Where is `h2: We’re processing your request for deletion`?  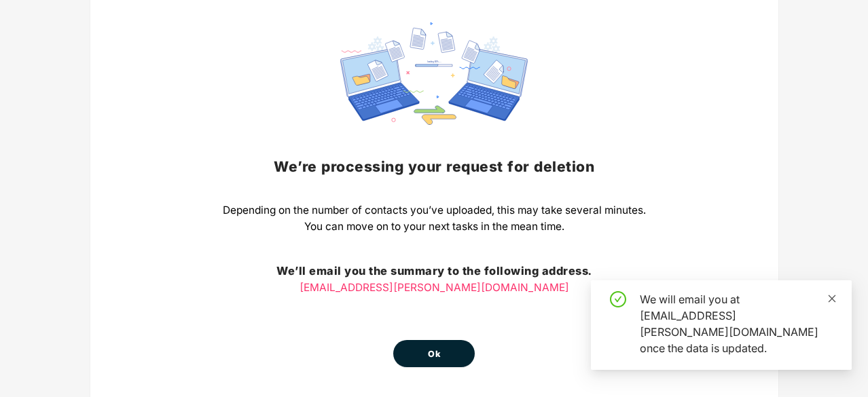
h2: We’re processing your request for deletion is located at coordinates (434, 166).